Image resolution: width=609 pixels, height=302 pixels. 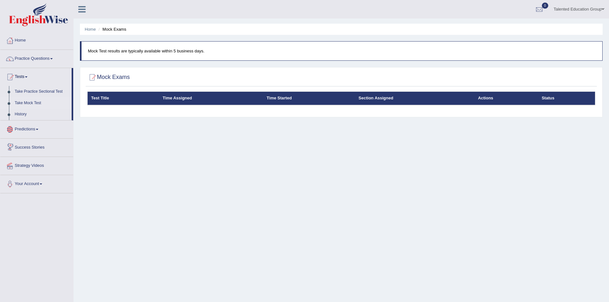 What do you see at coordinates (111, 29) in the screenshot?
I see `li: Mock Exams` at bounding box center [111, 29].